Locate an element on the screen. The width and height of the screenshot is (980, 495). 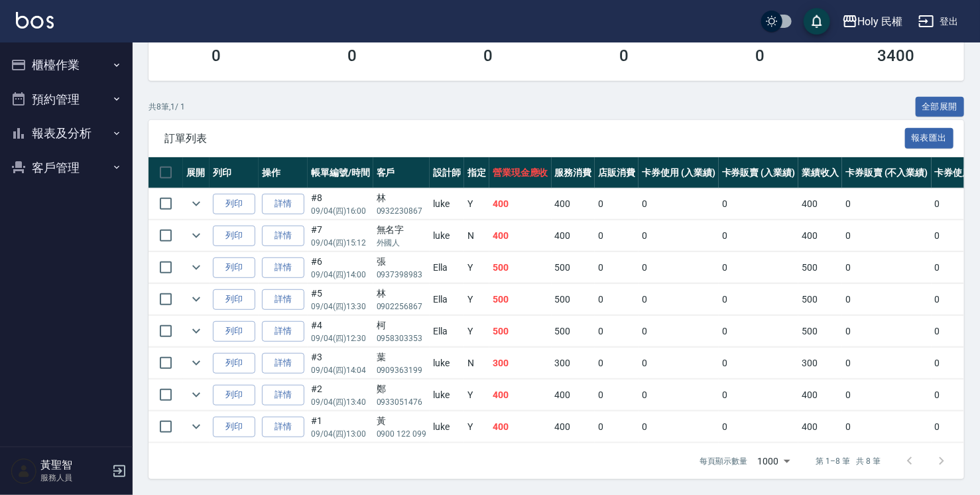
h3: 3400 is located at coordinates (896, 55).